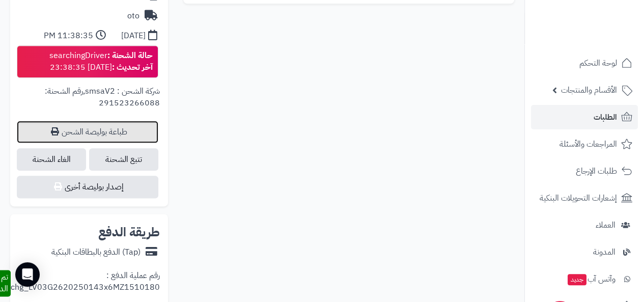  Describe the element at coordinates (585, 117) in the screenshot. I see `a: الطلبات` at that location.